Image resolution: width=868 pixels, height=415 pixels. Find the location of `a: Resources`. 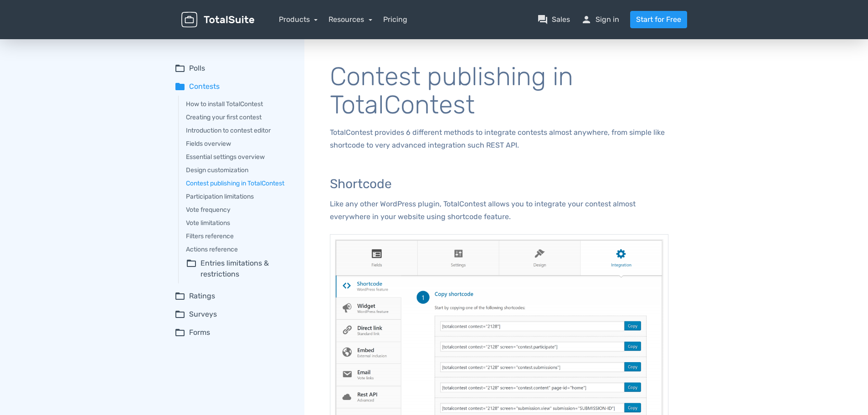

a: Resources is located at coordinates (350, 19).